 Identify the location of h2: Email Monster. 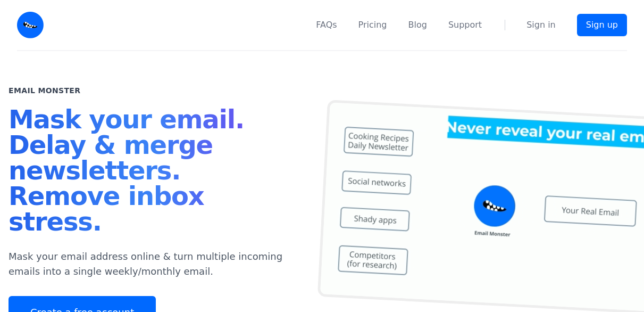
(44, 91).